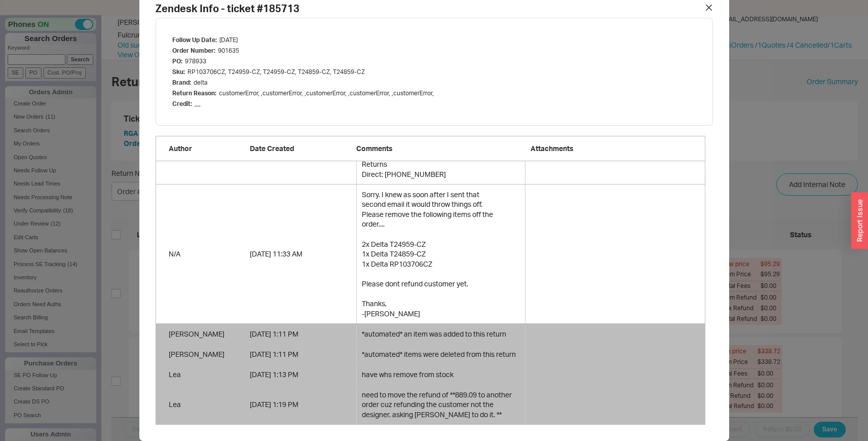  I want to click on span: Brand :, so click(182, 82).